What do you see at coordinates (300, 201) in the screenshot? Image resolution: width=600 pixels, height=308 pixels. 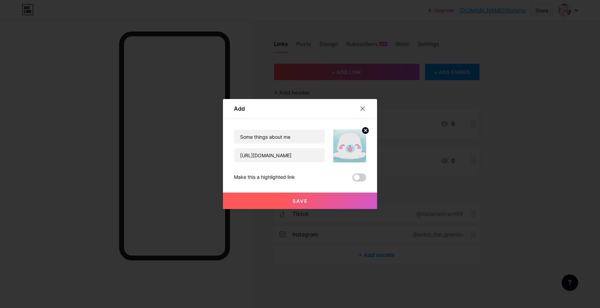 I see `span: Save` at bounding box center [300, 201].